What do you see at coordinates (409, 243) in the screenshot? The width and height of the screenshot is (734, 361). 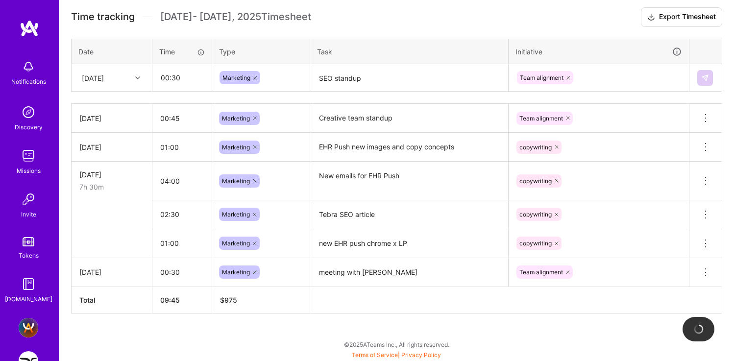 I see `textarea: new EHR push chrome x LP` at bounding box center [409, 243].